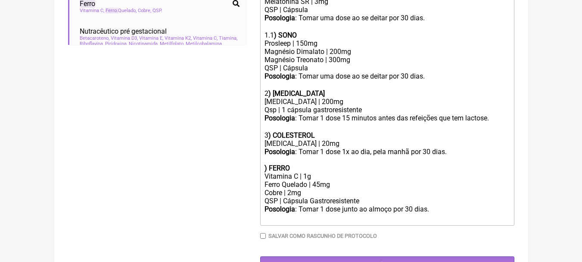 This screenshot has height=262, width=582. Describe the element at coordinates (178, 38) in the screenshot. I see `span: Vitamina K2` at that location.